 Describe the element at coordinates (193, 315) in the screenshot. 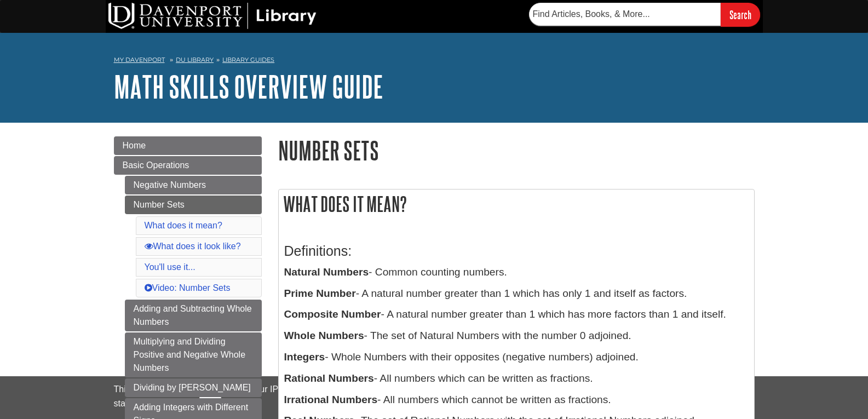

I see `a: Adding and Subtracting Whole Numbers` at that location.